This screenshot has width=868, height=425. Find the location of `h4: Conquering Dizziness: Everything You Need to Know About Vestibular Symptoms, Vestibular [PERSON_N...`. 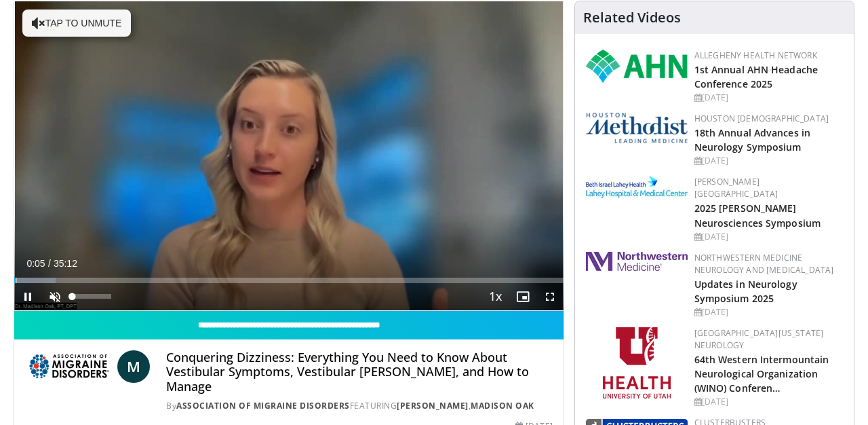

h4: Conquering Dizziness: Everything You Need to Know About Vestibular Symptoms, Vestibular [PERSON_N... is located at coordinates (359, 372).